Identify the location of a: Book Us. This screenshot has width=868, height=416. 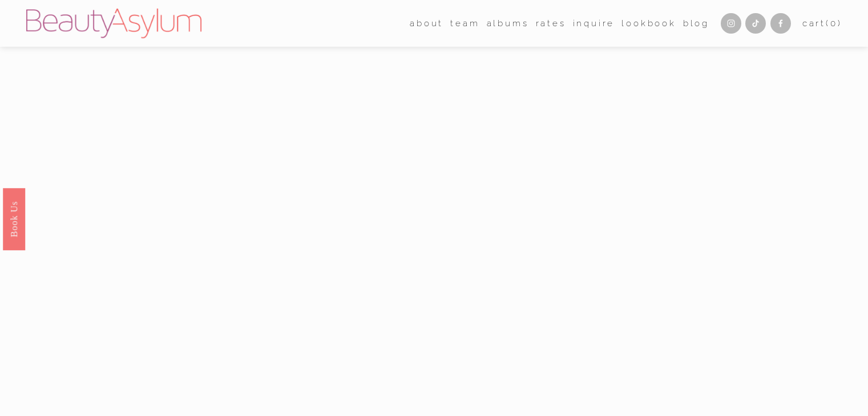
(14, 219).